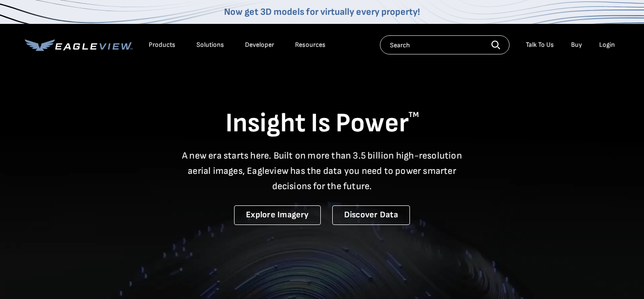  I want to click on div: Products, so click(162, 45).